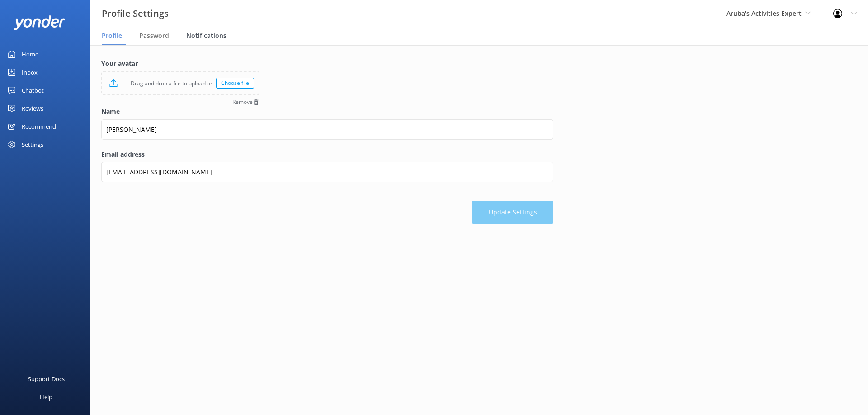 This screenshot has height=415, width=868. Describe the element at coordinates (135, 14) in the screenshot. I see `h3: Profile Settings` at that location.